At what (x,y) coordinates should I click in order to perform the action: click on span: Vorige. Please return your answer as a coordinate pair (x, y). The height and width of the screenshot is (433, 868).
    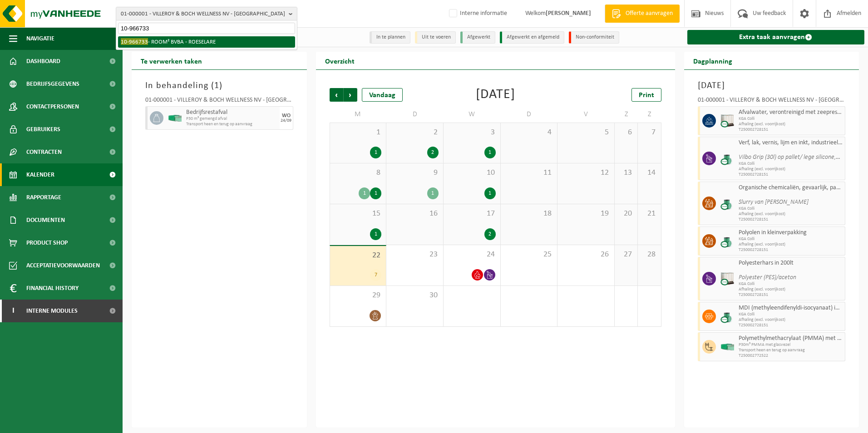
    Looking at the image, I should click on (336, 95).